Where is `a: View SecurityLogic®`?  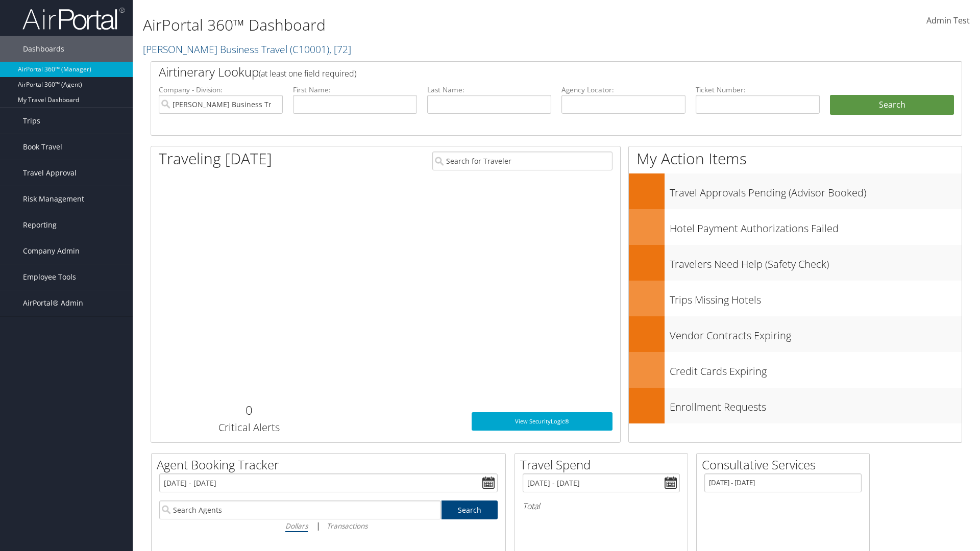 a: View SecurityLogic® is located at coordinates (542, 421).